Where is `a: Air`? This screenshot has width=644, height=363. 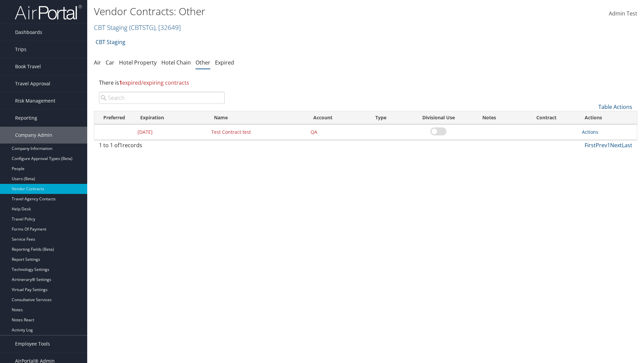 a: Air is located at coordinates (97, 63).